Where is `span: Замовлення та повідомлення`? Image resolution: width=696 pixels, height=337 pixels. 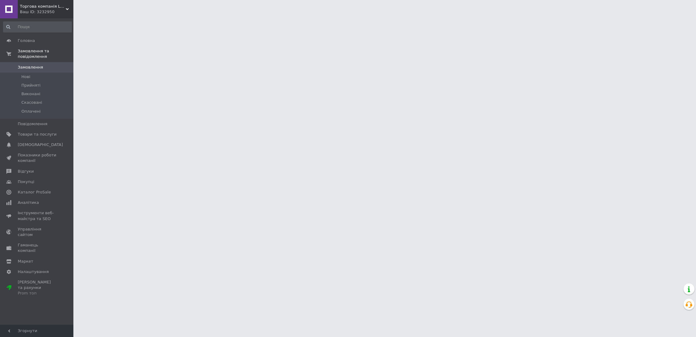 span: Замовлення та повідомлення is located at coordinates (46, 54).